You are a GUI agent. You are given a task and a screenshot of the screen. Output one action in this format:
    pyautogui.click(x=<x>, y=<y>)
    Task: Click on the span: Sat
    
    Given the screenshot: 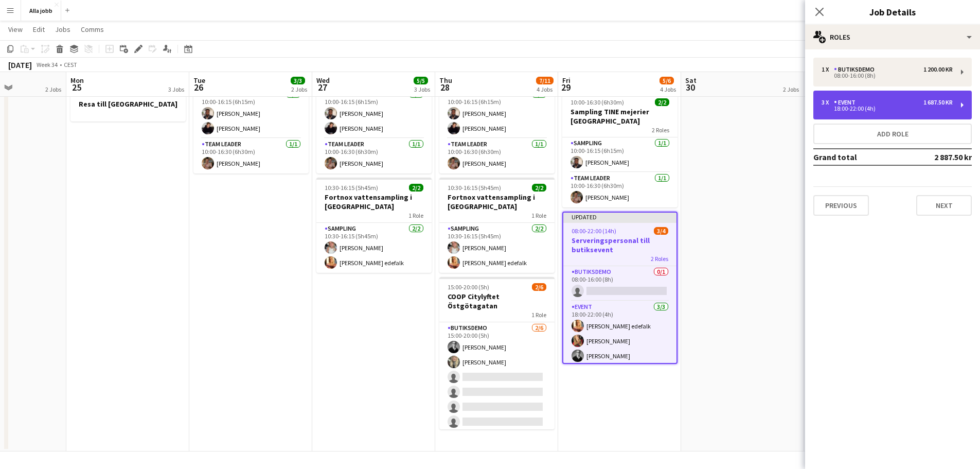 What is the action you would take?
    pyautogui.click(x=691, y=80)
    